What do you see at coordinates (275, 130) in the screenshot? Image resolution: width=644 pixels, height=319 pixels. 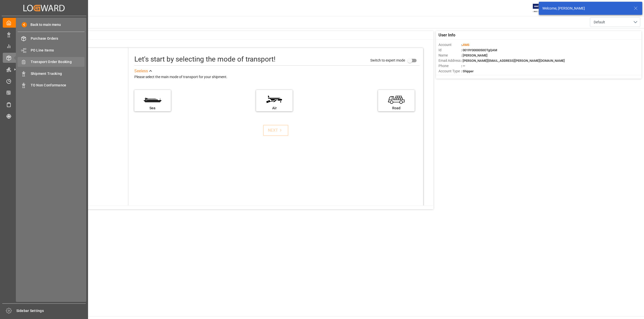 I see `div: NEXT` at bounding box center [275, 130].